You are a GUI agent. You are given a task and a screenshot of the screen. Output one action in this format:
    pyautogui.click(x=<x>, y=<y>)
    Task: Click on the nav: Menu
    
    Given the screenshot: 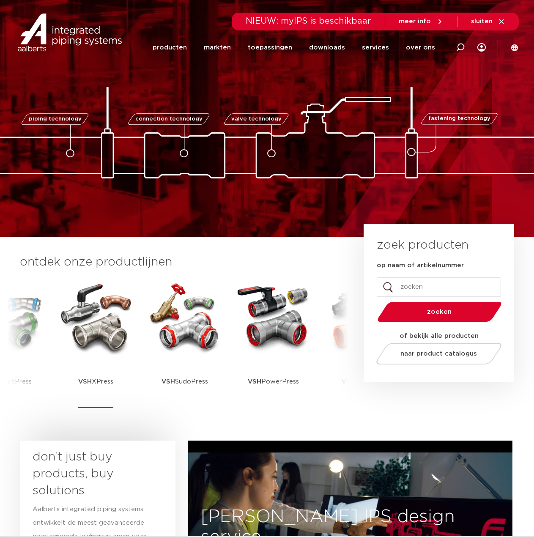 What is the action you would take?
    pyautogui.click(x=294, y=47)
    